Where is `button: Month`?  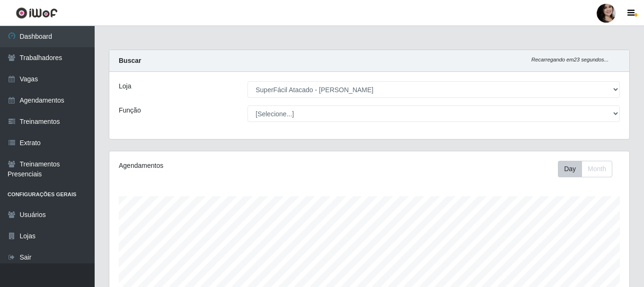
button: Month is located at coordinates (597, 168).